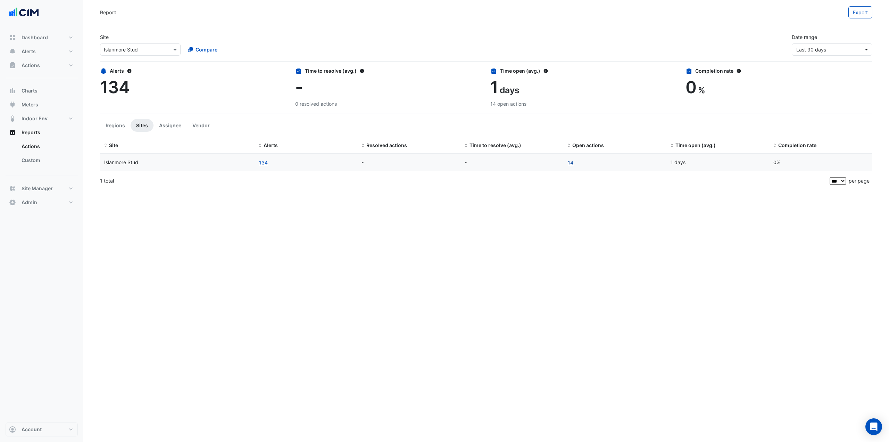 Image resolution: width=889 pixels, height=442 pixels. Describe the element at coordinates (510, 90) in the screenshot. I see `span: days` at that location.